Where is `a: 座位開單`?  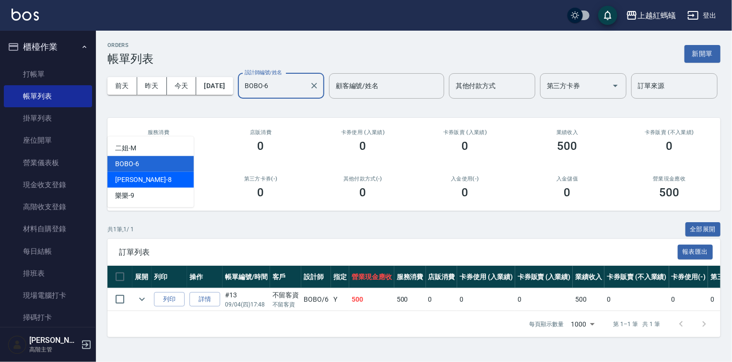
a: 座位開單 is located at coordinates (48, 140).